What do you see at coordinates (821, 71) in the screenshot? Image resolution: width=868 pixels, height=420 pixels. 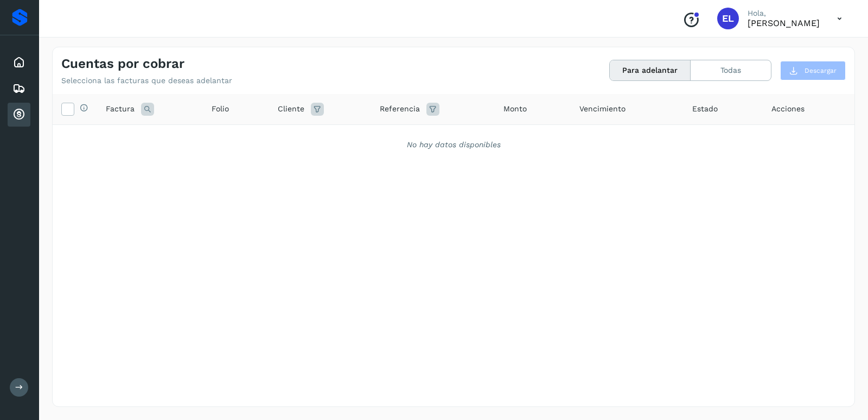 I see `span: Descargar` at bounding box center [821, 71].